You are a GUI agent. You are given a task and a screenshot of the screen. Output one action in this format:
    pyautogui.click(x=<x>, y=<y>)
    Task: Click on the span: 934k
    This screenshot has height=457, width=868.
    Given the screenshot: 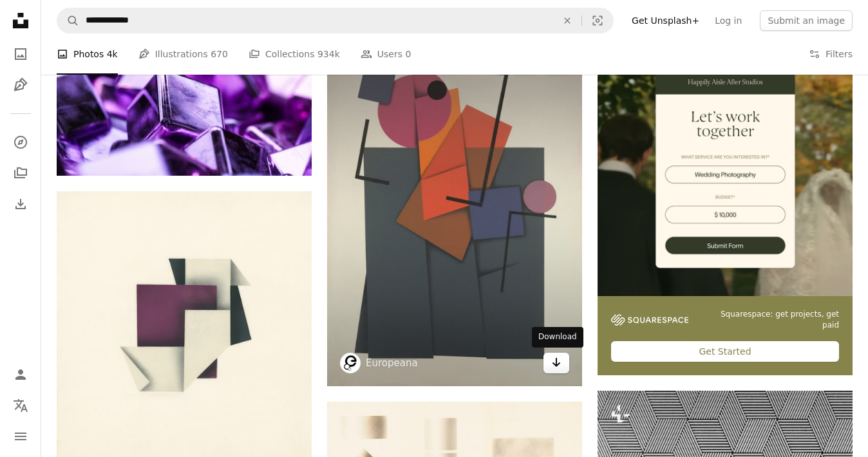 What is the action you would take?
    pyautogui.click(x=329, y=54)
    